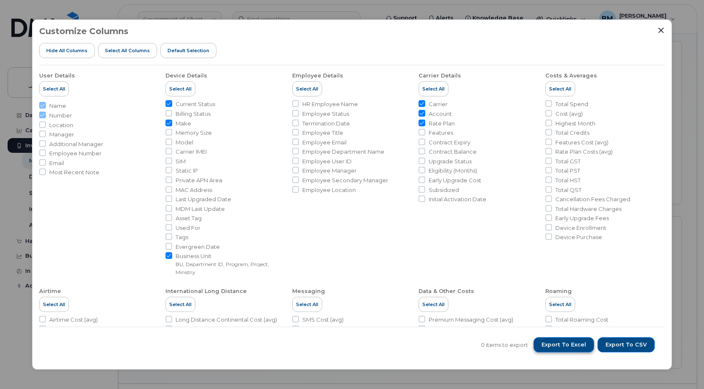 This screenshot has width=704, height=389. What do you see at coordinates (229, 329) in the screenshot?
I see `span: Long Distance Continental Usage (avg)` at bounding box center [229, 329].